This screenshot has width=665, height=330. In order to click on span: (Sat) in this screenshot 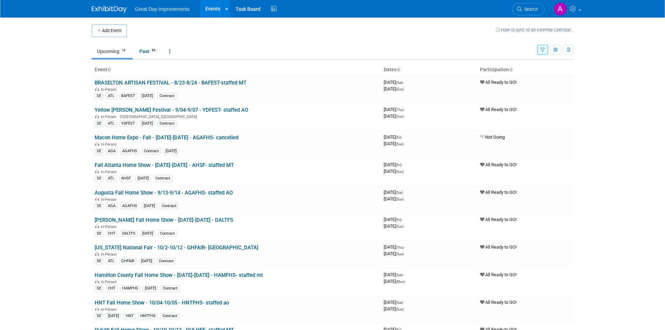, I will do `click(399, 275)`.